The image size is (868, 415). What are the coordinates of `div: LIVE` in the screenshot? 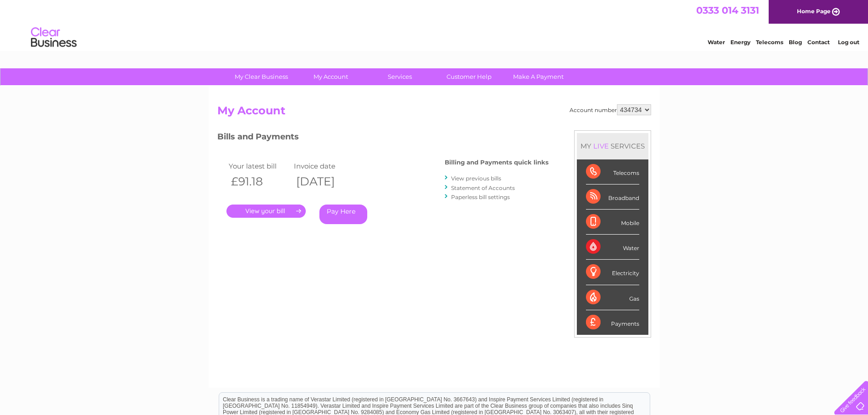 It's located at (601, 146).